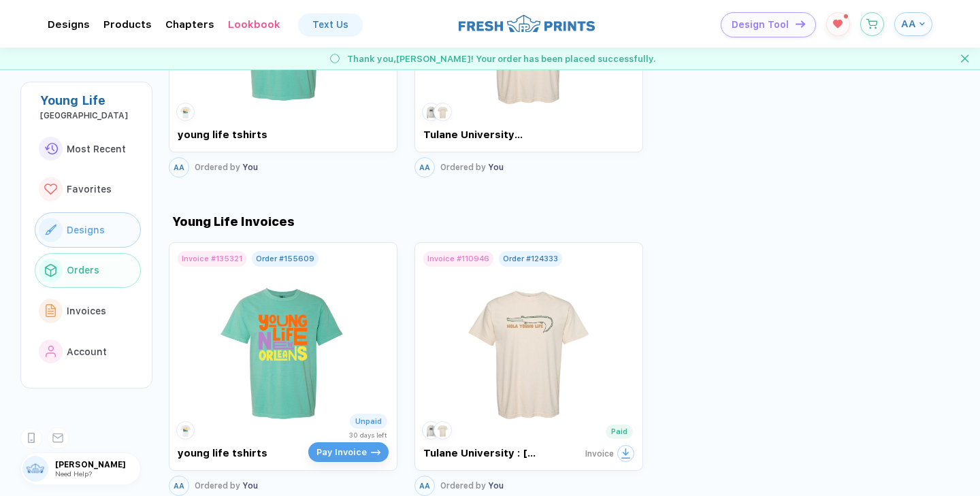 This screenshot has width=980, height=496. Describe the element at coordinates (96, 149) in the screenshot. I see `span: Most Recent` at that location.